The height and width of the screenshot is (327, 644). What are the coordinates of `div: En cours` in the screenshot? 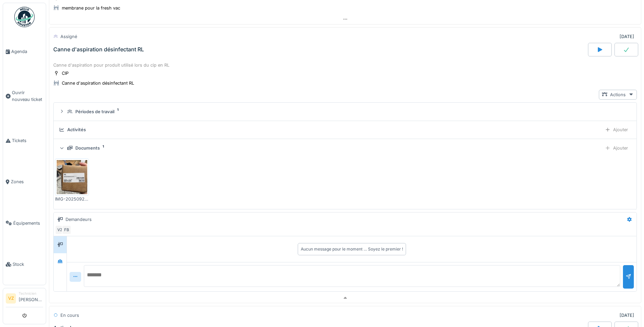 It's located at (70, 314).